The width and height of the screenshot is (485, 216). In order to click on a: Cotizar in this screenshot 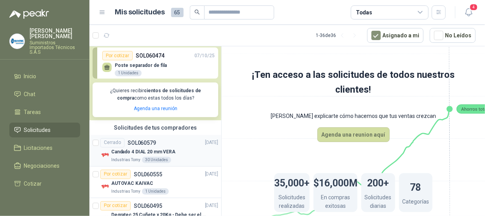, I will do `click(45, 183)`.